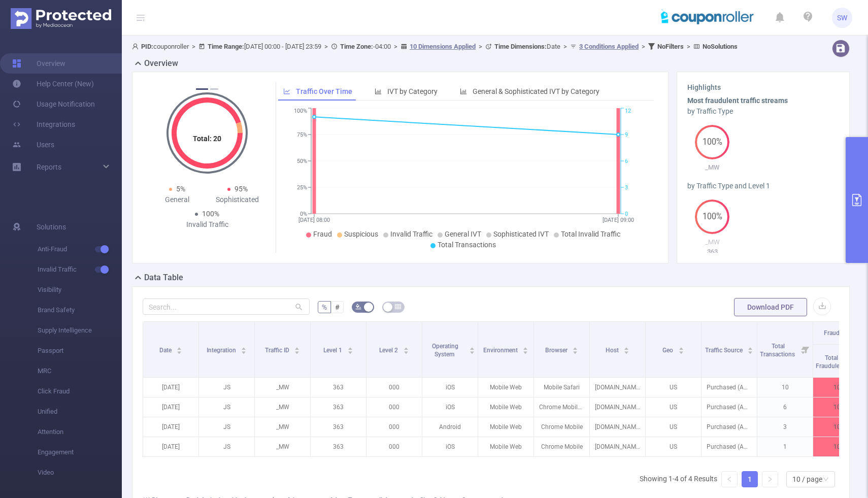 The width and height of the screenshot is (868, 498). I want to click on span: Browser, so click(557, 350).